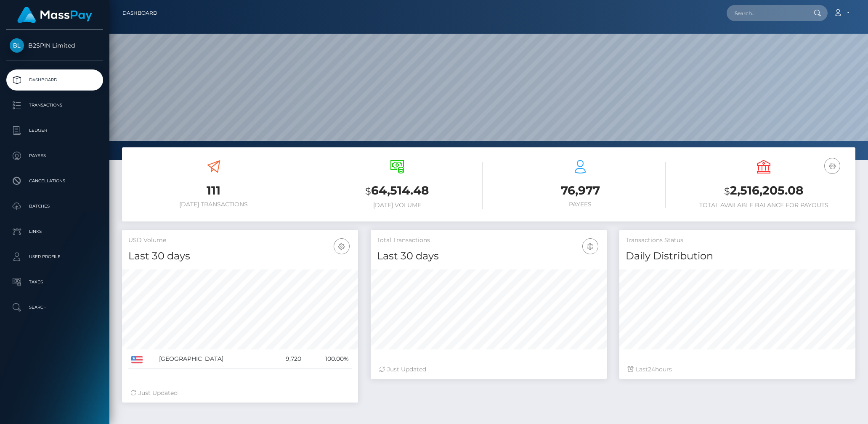  What do you see at coordinates (55, 282) in the screenshot?
I see `p: Taxes` at bounding box center [55, 282].